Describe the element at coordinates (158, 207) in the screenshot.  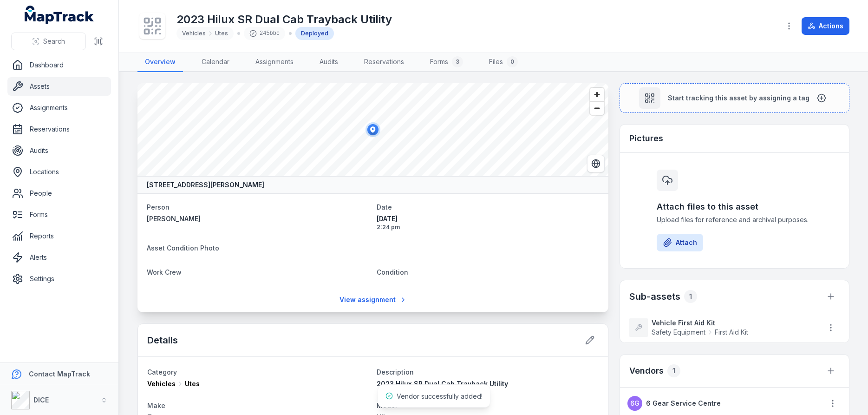
I see `span: Person` at that location.